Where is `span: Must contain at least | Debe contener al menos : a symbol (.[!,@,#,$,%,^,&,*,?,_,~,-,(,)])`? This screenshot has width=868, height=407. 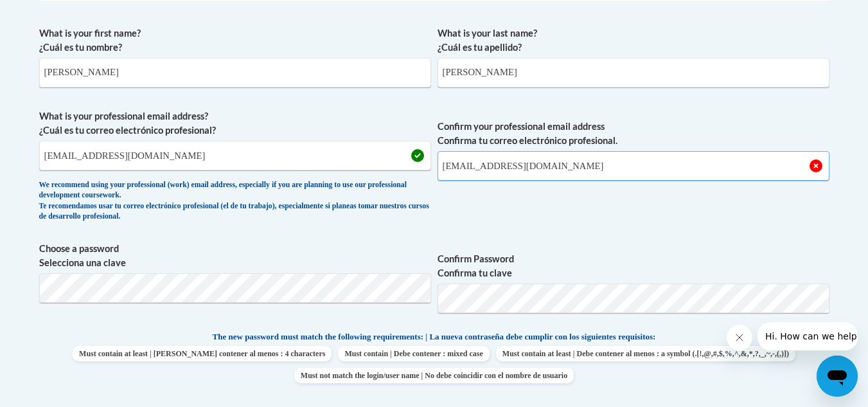
span: Must contain at least | Debe contener al menos : a symbol (.[!,@,#,$,%,^,&,*,?,_,~,-,(,)]) is located at coordinates (645, 353).